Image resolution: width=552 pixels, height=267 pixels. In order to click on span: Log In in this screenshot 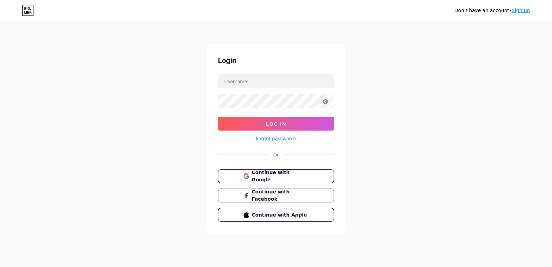, I will do `click(276, 124)`.